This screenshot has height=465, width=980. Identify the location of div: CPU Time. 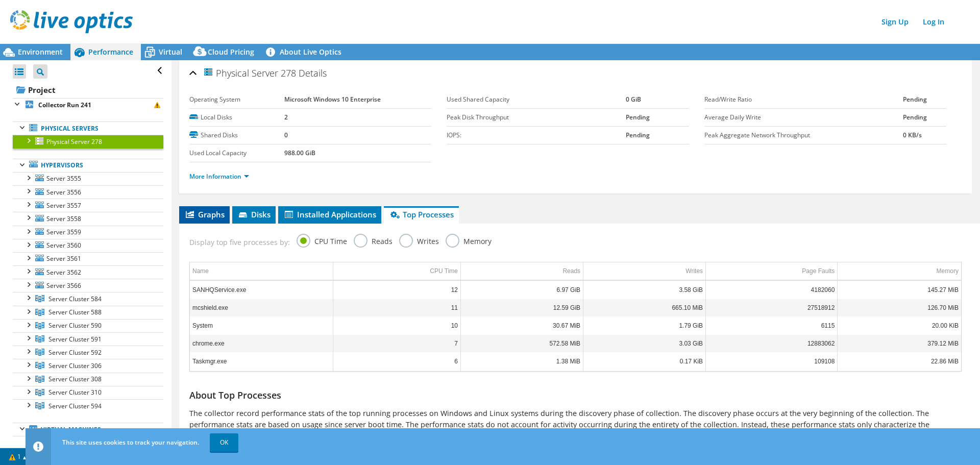
(443, 271).